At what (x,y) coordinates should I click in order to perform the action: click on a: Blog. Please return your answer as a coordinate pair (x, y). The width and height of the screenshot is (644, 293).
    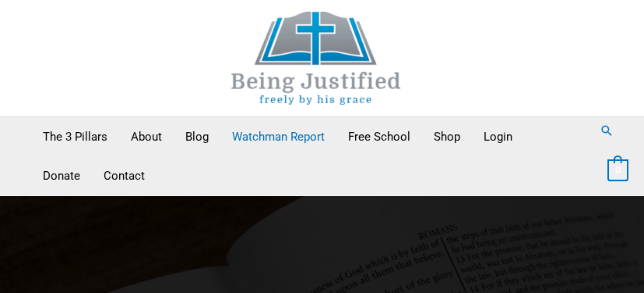
    Looking at the image, I should click on (197, 136).